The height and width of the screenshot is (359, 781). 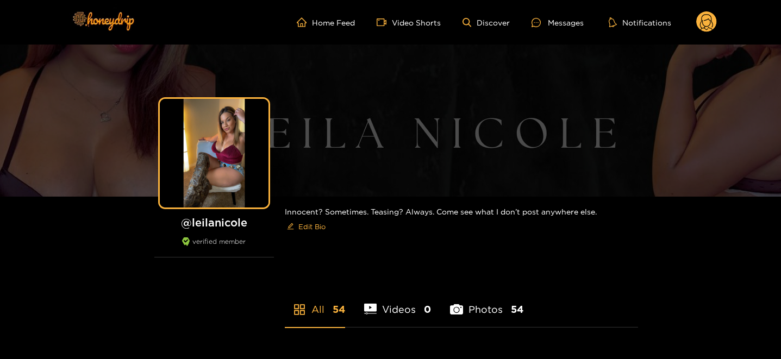 I want to click on span: home, so click(x=304, y=22).